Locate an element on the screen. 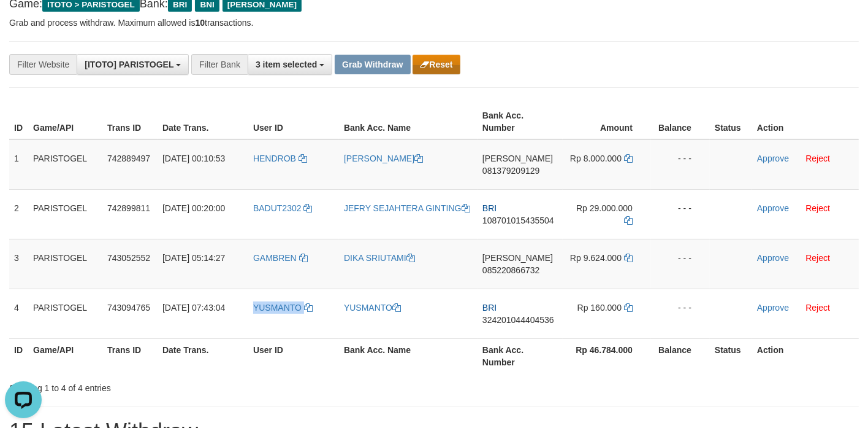 The image size is (868, 428). span: Copy 324201044404536 to clipboard is located at coordinates (518, 320).